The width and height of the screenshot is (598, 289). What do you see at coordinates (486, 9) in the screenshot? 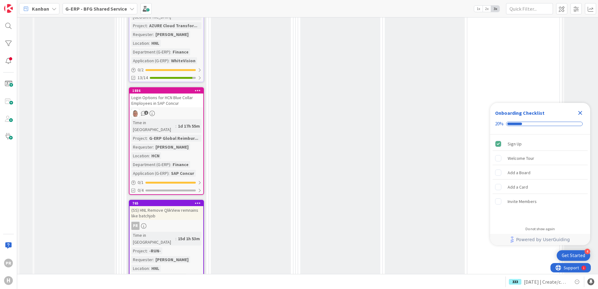
I see `span: 2x` at bounding box center [486, 9].